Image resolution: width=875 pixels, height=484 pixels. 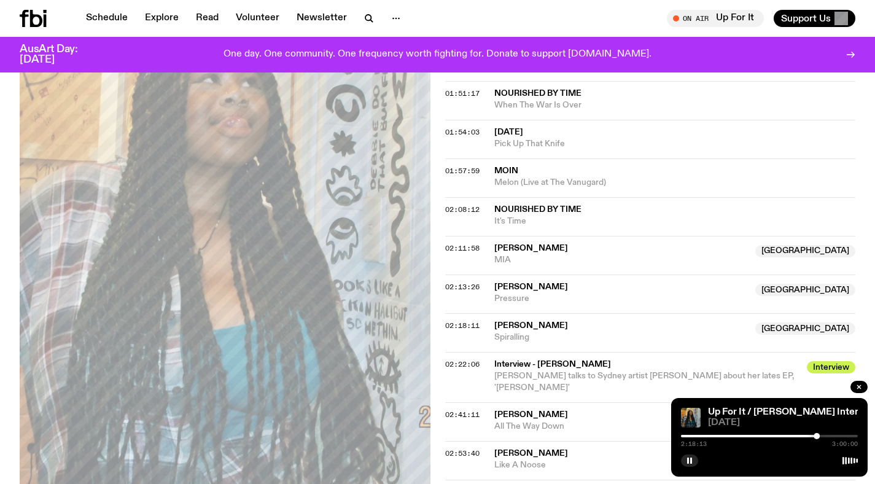 I want to click on a: Explore, so click(x=161, y=18).